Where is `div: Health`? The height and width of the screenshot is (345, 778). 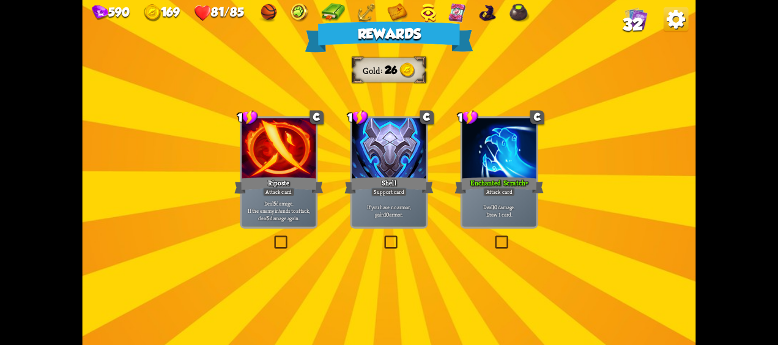 div: Health is located at coordinates (218, 13).